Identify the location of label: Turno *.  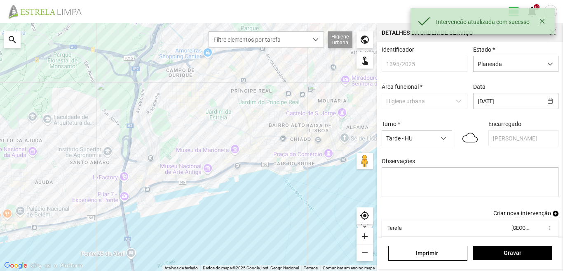
(391, 124).